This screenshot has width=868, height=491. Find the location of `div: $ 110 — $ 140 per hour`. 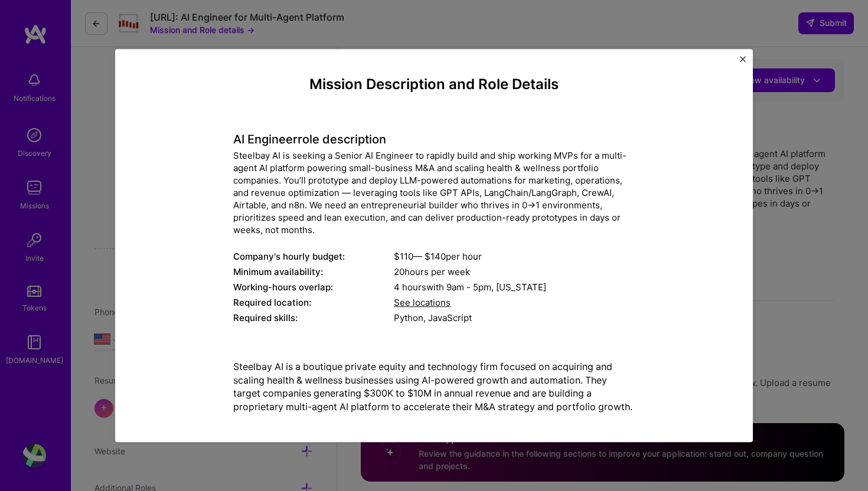

div: $ 110 — $ 140 per hour is located at coordinates (514, 257).